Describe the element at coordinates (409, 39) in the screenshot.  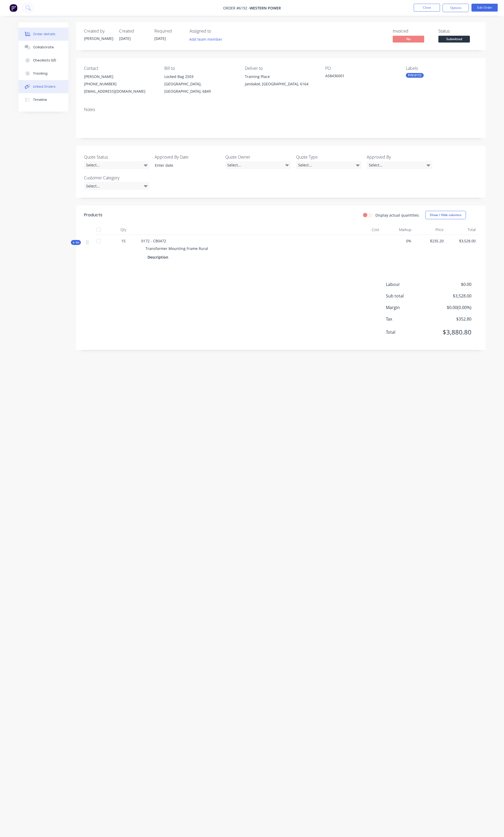
I see `span: No` at that location.